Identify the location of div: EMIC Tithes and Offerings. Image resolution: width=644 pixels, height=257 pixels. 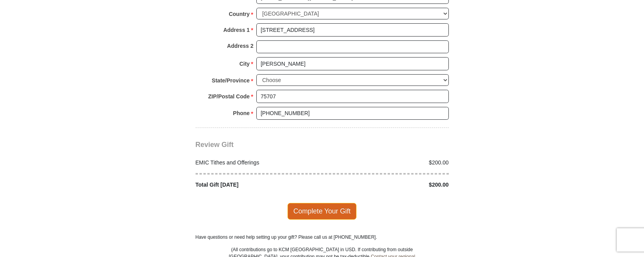
(257, 163).